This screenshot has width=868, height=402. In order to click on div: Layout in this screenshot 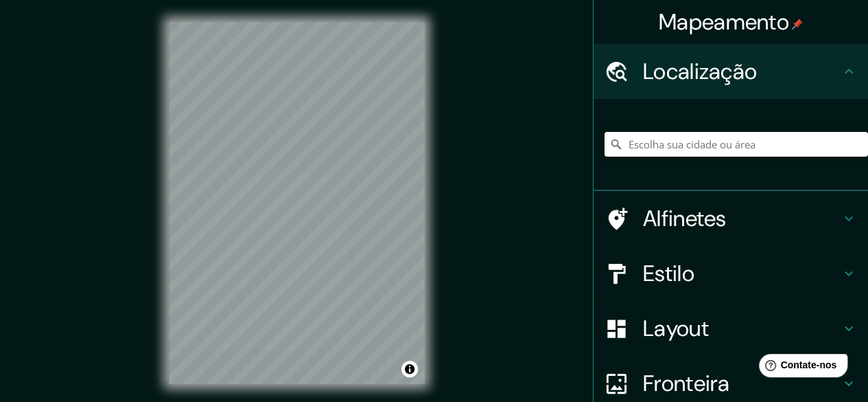, I will do `click(731, 328)`.